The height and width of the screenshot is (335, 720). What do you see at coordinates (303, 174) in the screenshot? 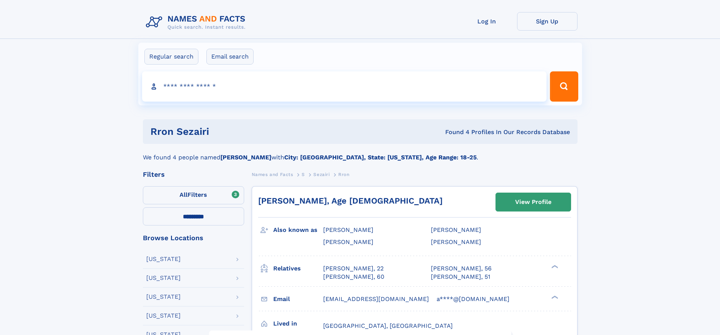
I see `a: S` at bounding box center [303, 174].